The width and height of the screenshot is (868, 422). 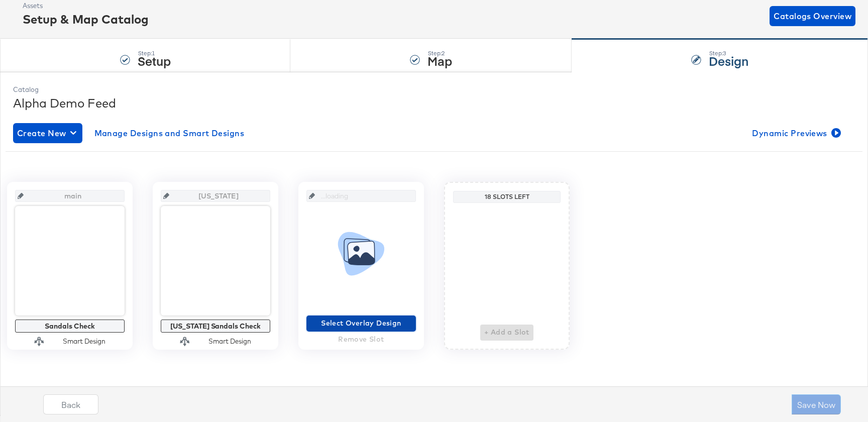 I want to click on span: Dynamic Previews, so click(x=796, y=133).